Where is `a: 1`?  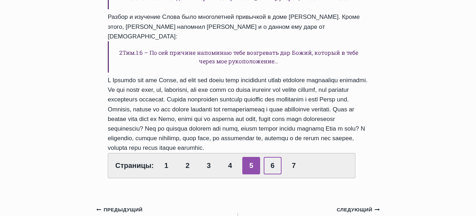 a: 1 is located at coordinates (166, 166).